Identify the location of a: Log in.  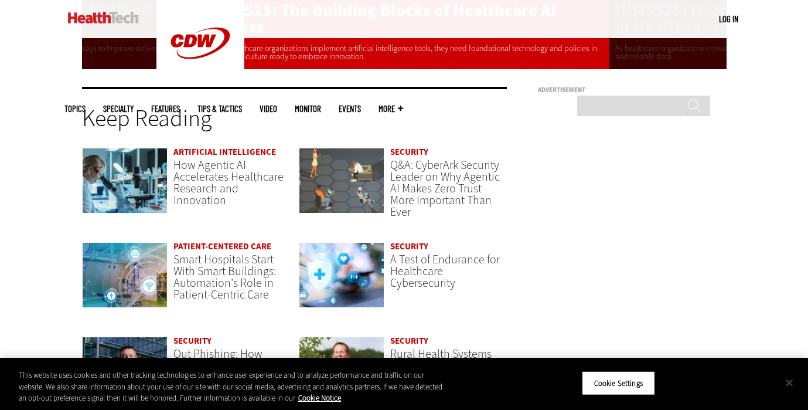
(729, 19).